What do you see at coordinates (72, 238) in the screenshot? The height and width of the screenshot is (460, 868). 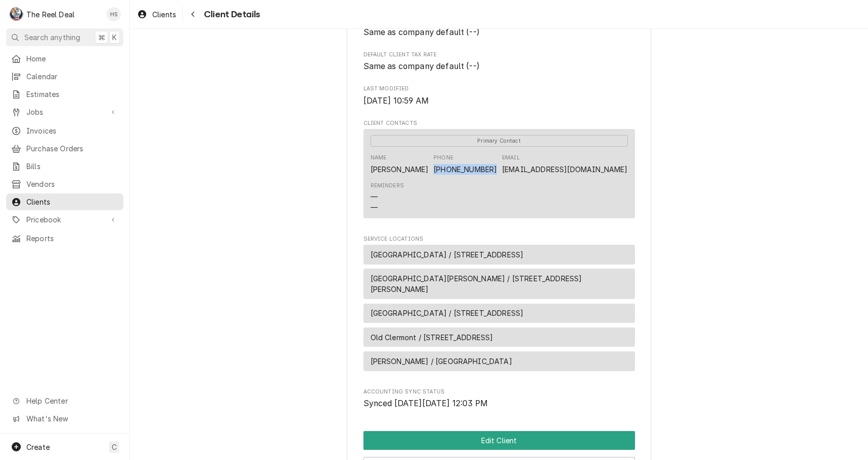 I see `span: Reports` at bounding box center [72, 238].